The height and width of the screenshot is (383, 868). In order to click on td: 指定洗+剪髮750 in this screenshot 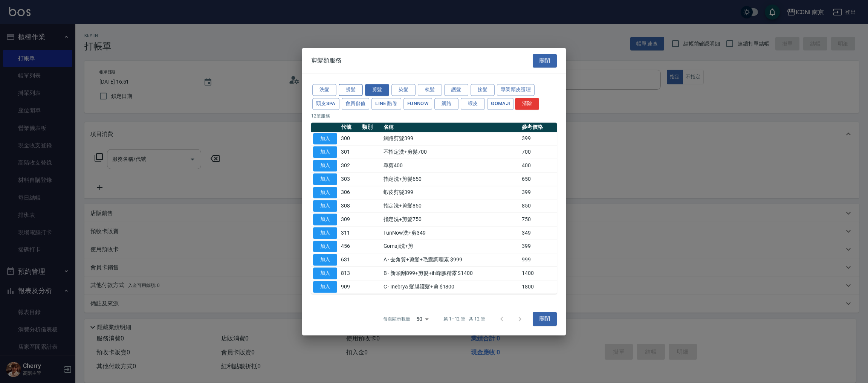, I will do `click(451, 219)`.